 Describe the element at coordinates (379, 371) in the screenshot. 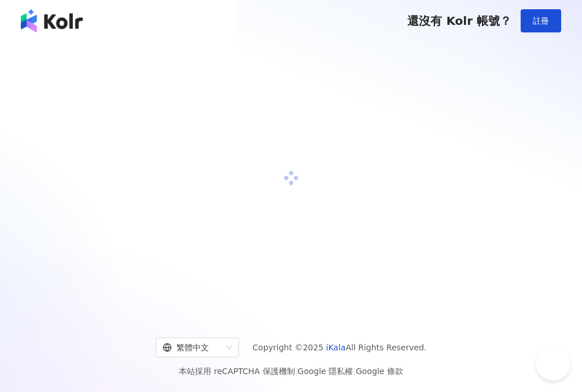

I see `a: Google 條款` at that location.